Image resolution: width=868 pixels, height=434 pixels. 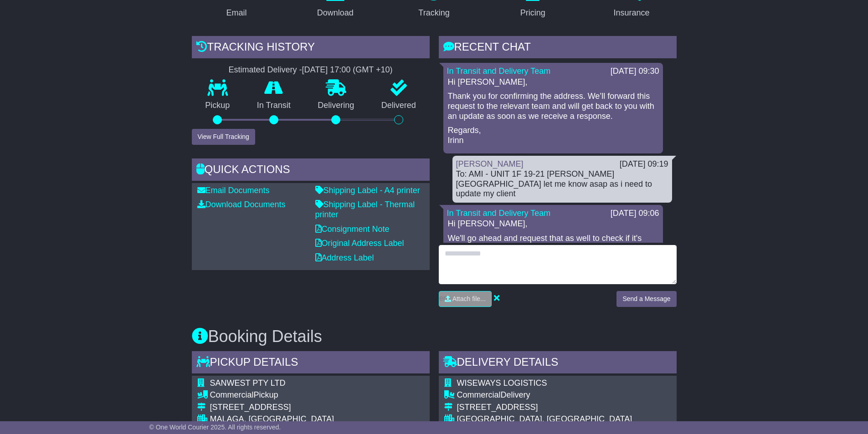 What do you see at coordinates (365, 209) in the screenshot?
I see `a: Shipping Label - Thermal printer` at bounding box center [365, 209].